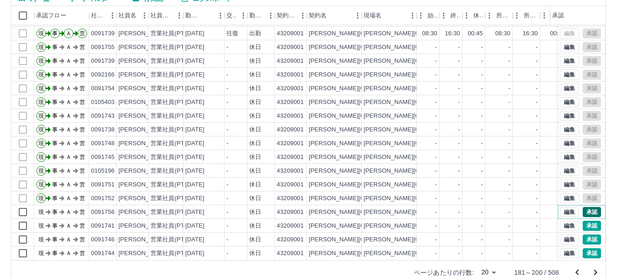 The height and width of the screenshot is (278, 617). I want to click on div: 承認, so click(574, 16).